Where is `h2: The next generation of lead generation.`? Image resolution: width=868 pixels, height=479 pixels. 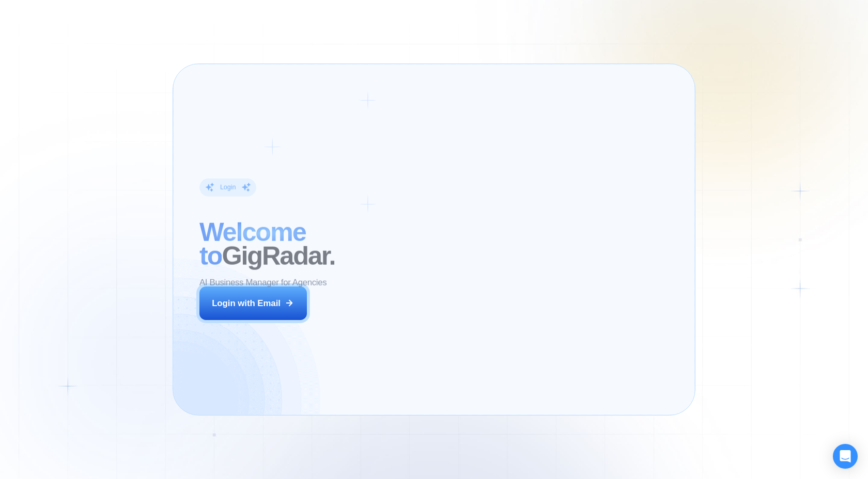 h2: The next generation of lead generation. is located at coordinates (546, 251).